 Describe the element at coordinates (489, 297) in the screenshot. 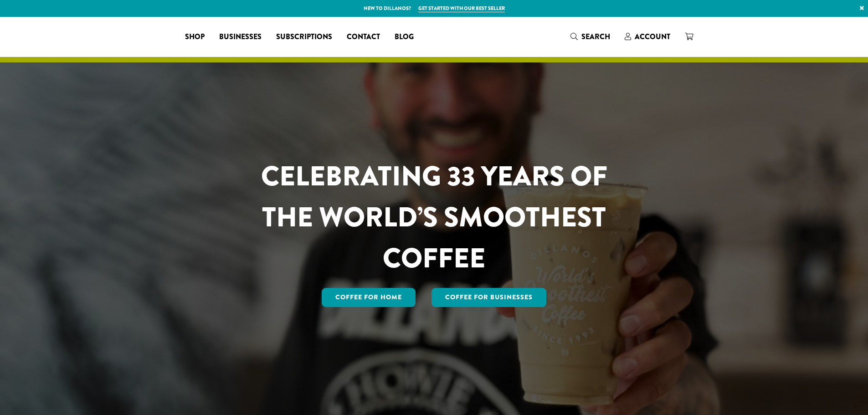

I see `a: Coffee For Businesses` at that location.